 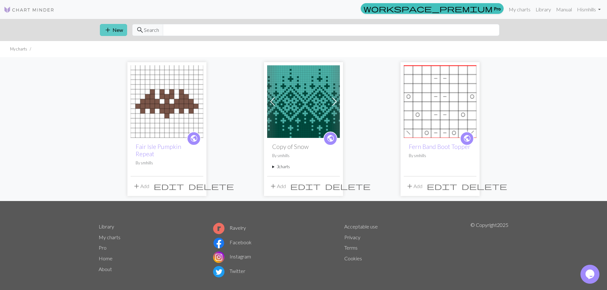 I want to click on a: Gg snow, so click(x=303, y=101).